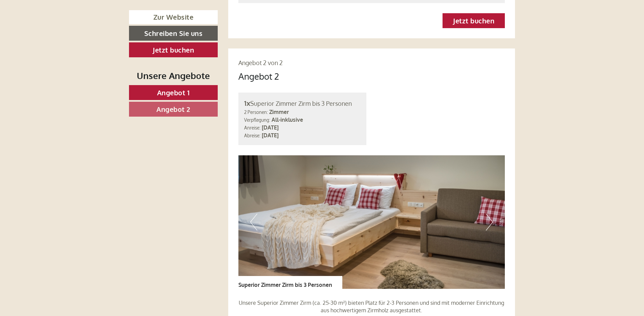  Describe the element at coordinates (252, 135) in the screenshot. I see `small: Abreise:` at that location.